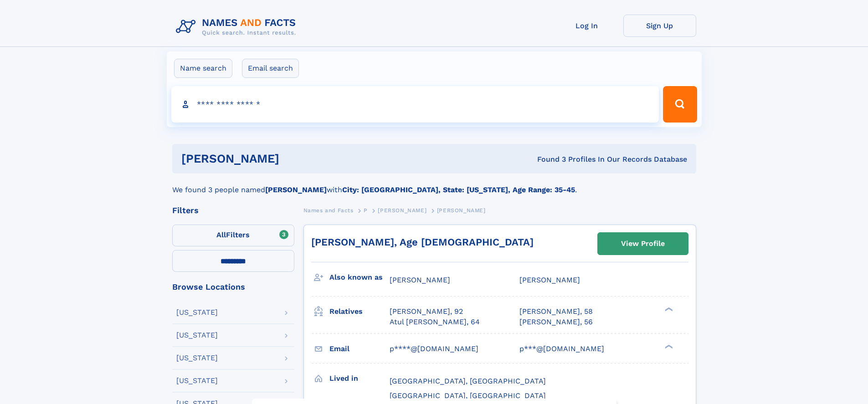 The height and width of the screenshot is (404, 868). I want to click on h3: Also known as, so click(359, 278).